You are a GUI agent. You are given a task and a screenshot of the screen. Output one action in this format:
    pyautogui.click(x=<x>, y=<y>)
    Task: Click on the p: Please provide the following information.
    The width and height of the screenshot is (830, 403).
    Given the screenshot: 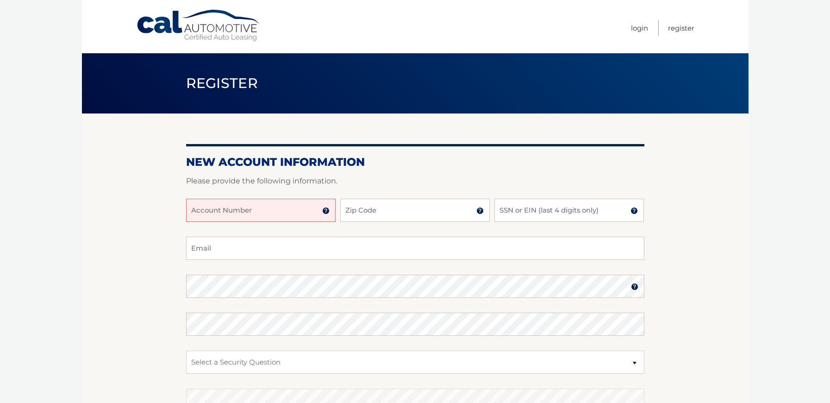 What is the action you would take?
    pyautogui.click(x=415, y=181)
    